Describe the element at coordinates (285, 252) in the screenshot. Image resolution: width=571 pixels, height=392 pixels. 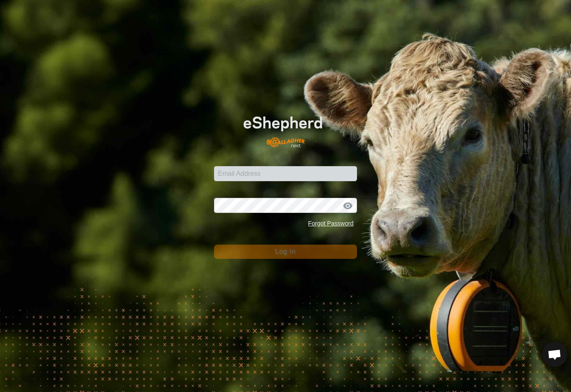
I see `button: Log In` at that location.